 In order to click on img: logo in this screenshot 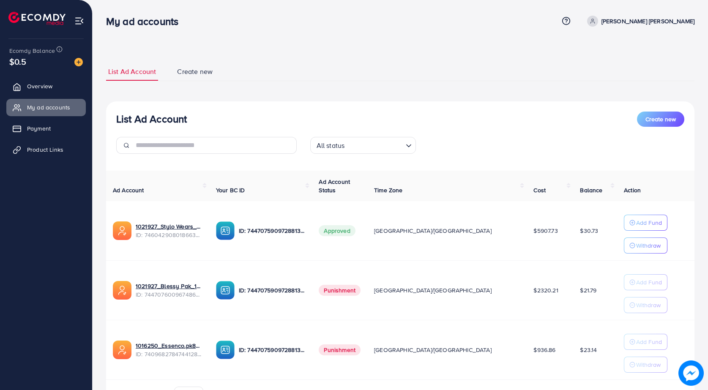, I will do `click(37, 18)`.